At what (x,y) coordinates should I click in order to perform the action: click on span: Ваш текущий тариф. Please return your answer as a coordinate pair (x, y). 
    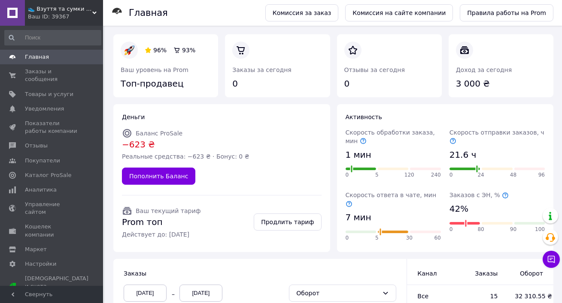
    Looking at the image, I should click on (168, 211).